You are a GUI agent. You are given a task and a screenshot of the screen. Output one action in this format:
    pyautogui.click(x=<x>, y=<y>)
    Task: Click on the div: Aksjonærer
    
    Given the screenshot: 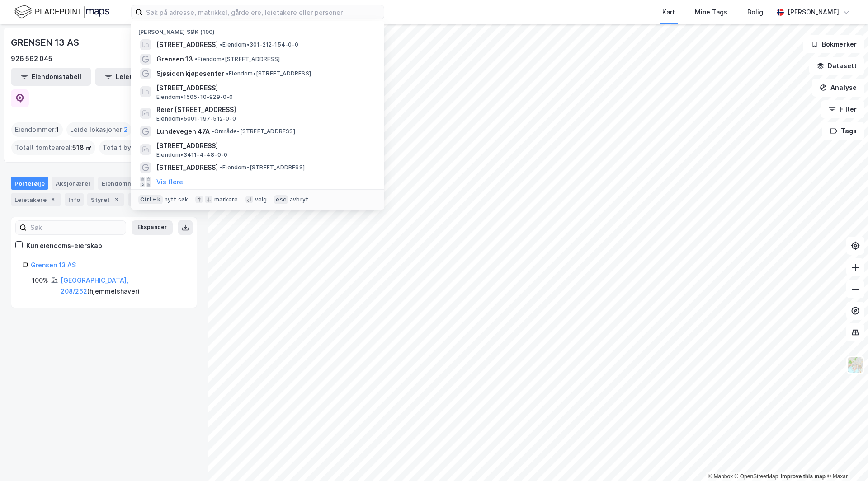 What is the action you would take?
    pyautogui.click(x=73, y=183)
    